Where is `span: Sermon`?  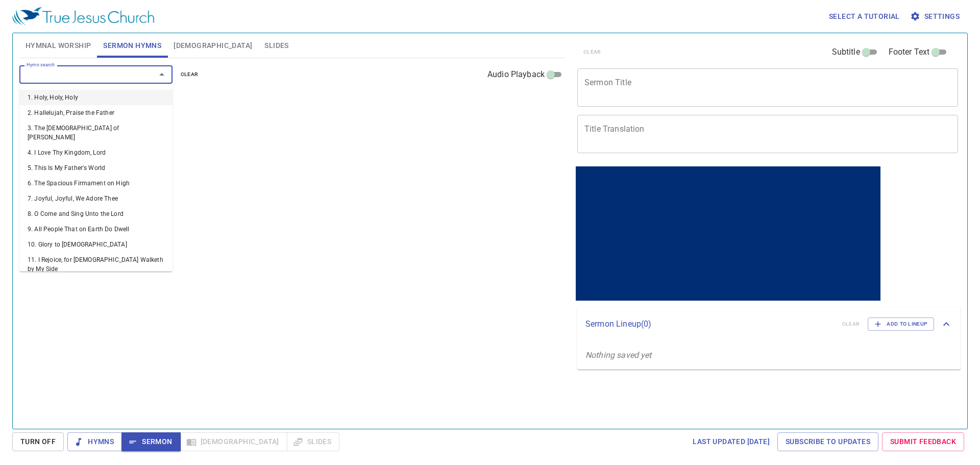
span: Sermon is located at coordinates (151, 442).